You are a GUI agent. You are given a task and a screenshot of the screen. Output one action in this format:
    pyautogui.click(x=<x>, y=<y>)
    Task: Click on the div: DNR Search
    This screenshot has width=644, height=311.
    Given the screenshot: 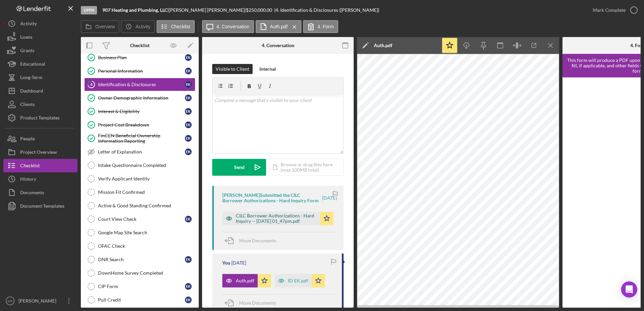 What is the action you would take?
    pyautogui.click(x=142, y=260)
    